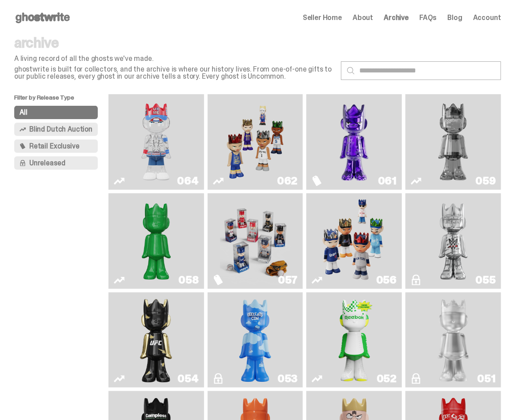 The width and height of the screenshot is (522, 420). Describe the element at coordinates (255, 340) in the screenshot. I see `a: ghooooost` at that location.